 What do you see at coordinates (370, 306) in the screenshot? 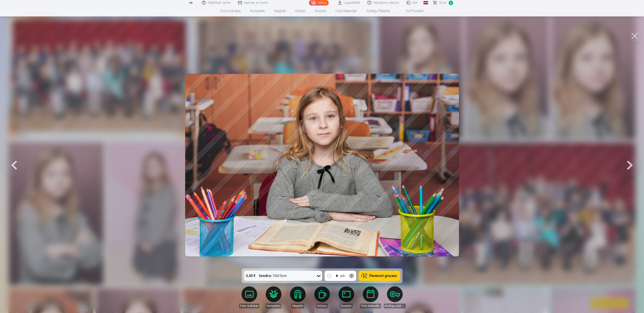
I see `div: Foto kalendāri` at bounding box center [370, 306].